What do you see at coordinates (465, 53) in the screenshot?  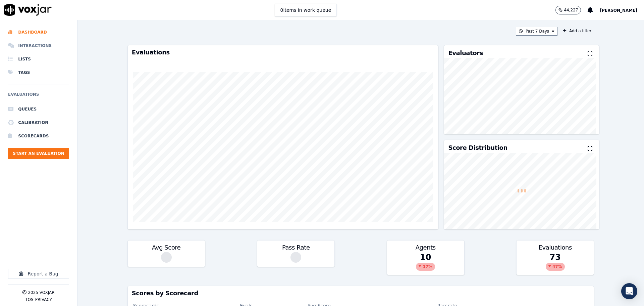 I see `h3: Evaluators` at bounding box center [465, 53].